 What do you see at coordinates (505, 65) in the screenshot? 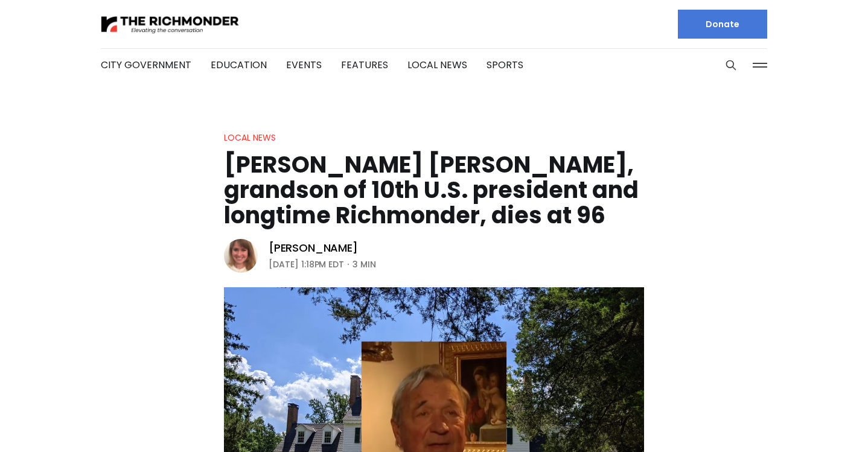
I see `a: Sports` at bounding box center [505, 65].